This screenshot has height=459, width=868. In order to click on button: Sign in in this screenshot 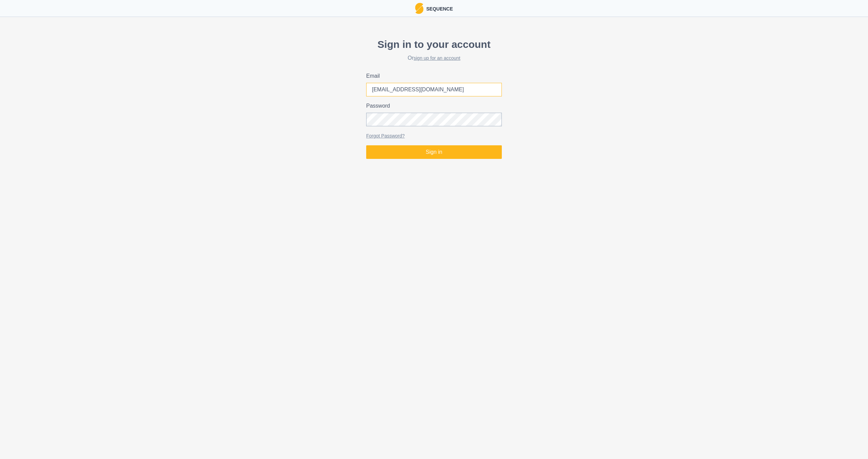, I will do `click(434, 152)`.